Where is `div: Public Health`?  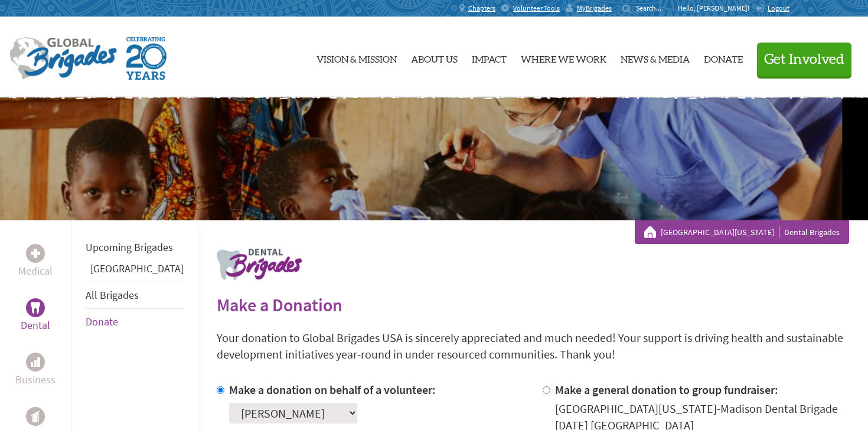
div: Public Health is located at coordinates (35, 417).